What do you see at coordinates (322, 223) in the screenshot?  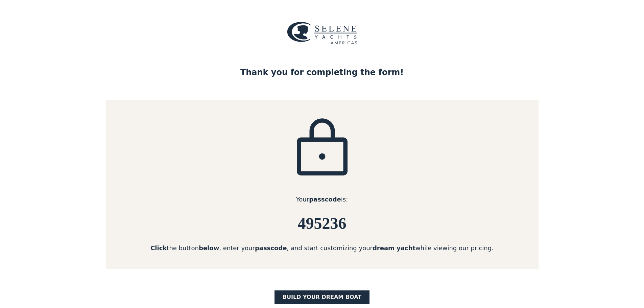 I see `h6: 495236` at bounding box center [322, 223].